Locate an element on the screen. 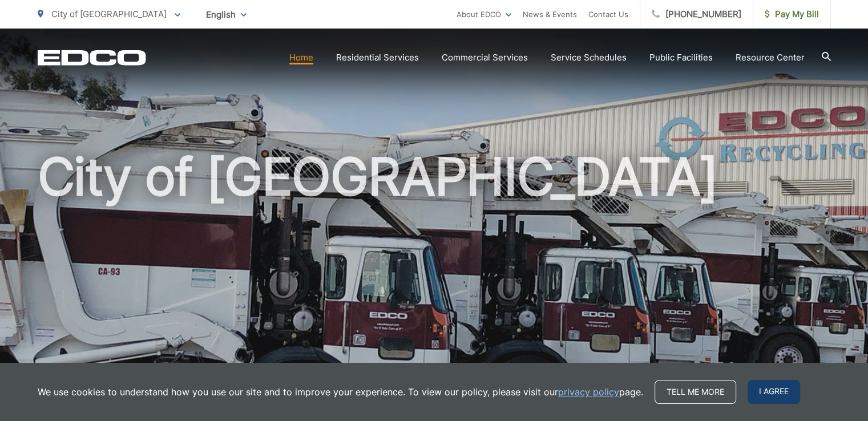 The width and height of the screenshot is (868, 421). a: Contact Us is located at coordinates (608, 14).